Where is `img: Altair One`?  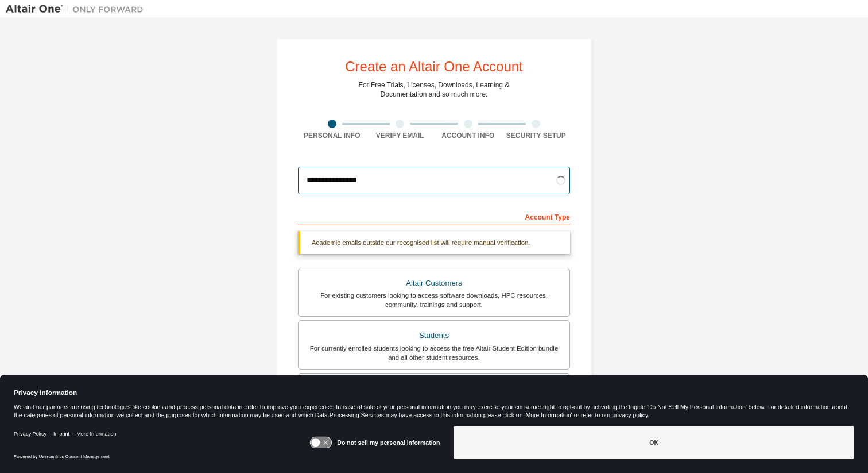
img: Altair One is located at coordinates (77, 9).